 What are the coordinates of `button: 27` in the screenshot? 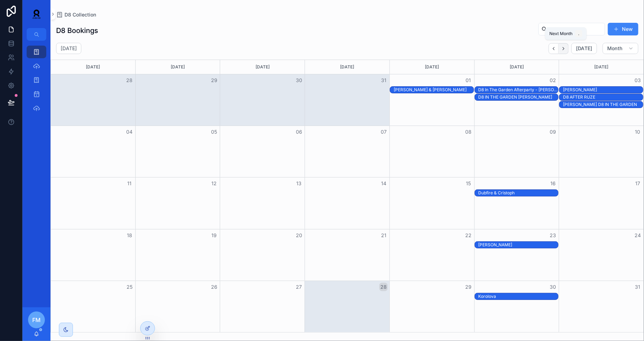 It's located at (299, 287).